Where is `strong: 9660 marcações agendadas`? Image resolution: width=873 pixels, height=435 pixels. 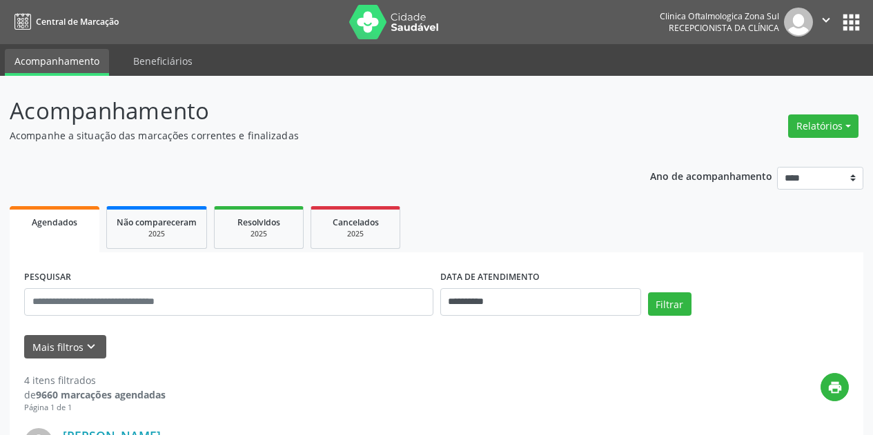 strong: 9660 marcações agendadas is located at coordinates (101, 395).